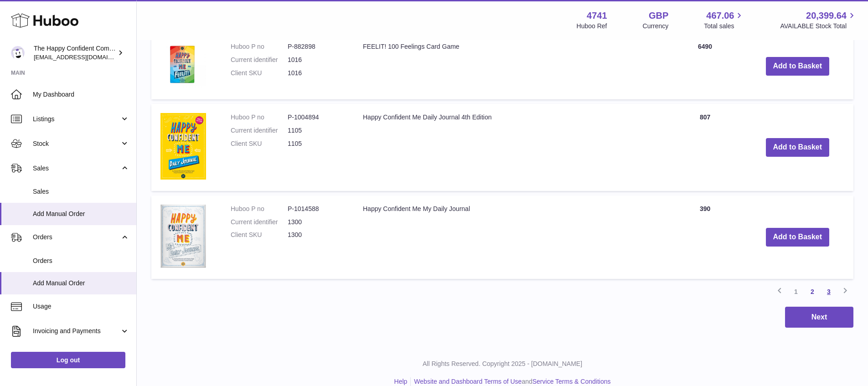 This screenshot has height=386, width=868. What do you see at coordinates (467, 381) in the screenshot?
I see `a: Website and Dashboard Terms of Use` at bounding box center [467, 381].